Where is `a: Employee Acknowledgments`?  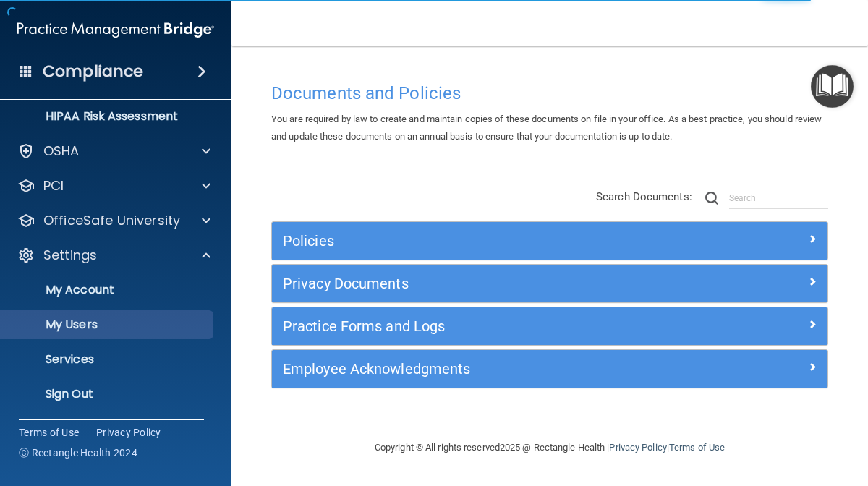
a: Employee Acknowledgments is located at coordinates (550, 369).